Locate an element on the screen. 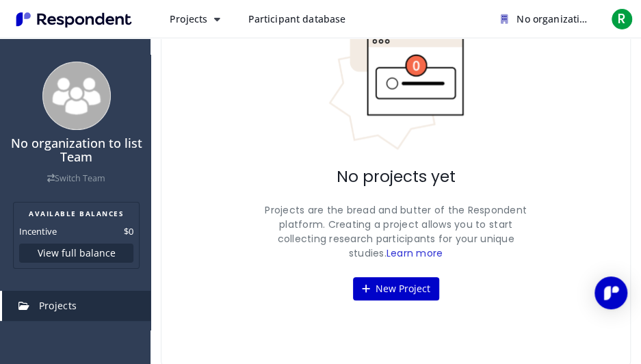 The width and height of the screenshot is (641, 364). dd: $0 is located at coordinates (129, 231).